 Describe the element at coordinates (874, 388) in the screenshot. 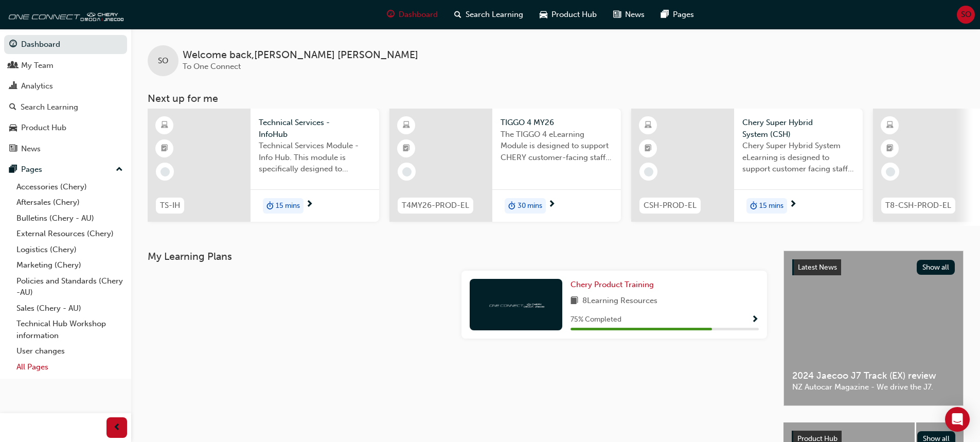

I see `span: NZ Autocar Magazine - We drive the J7.` at that location.